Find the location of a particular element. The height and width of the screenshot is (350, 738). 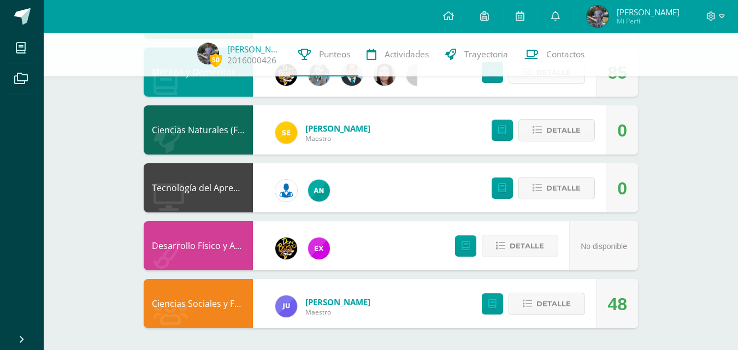

span: 50 is located at coordinates (216, 60).